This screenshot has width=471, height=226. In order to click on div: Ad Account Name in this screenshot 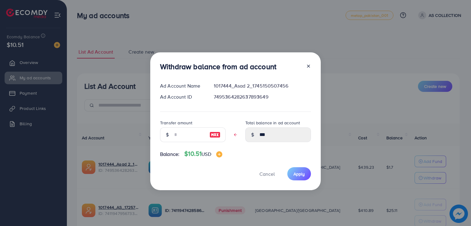, I will do `click(182, 86)`.